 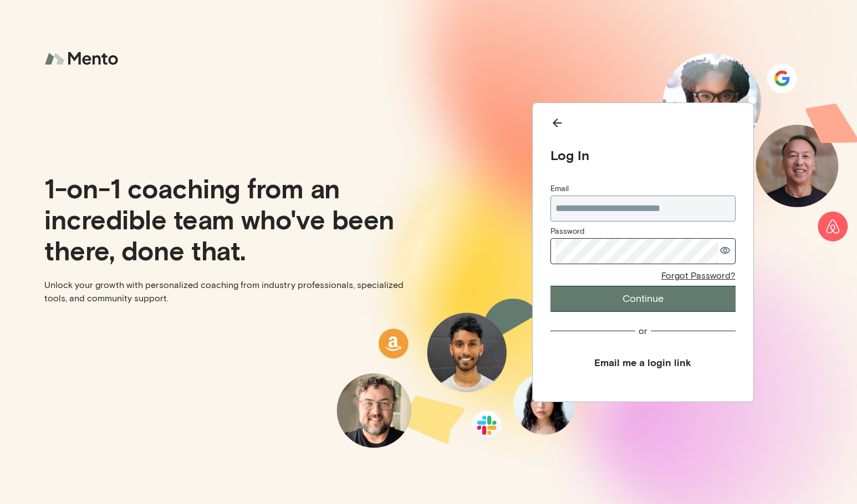 What do you see at coordinates (643, 189) in the screenshot?
I see `div: Email` at bounding box center [643, 189].